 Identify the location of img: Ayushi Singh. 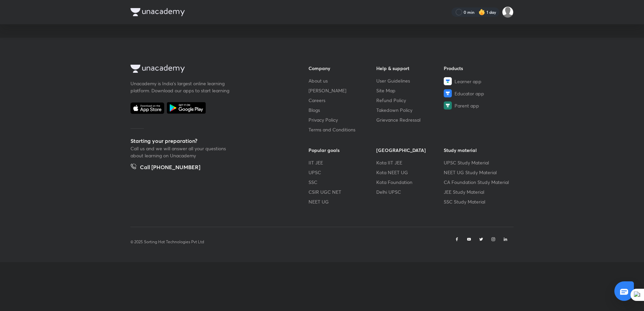
(507, 12).